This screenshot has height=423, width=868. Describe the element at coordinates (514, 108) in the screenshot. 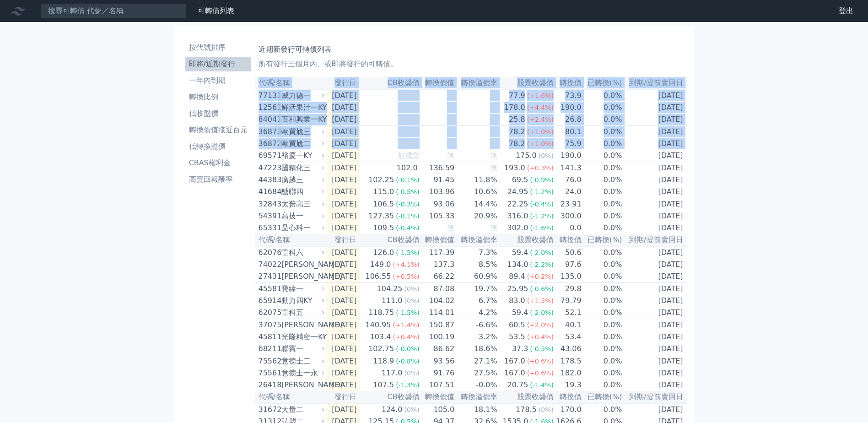

I see `div: 178.0` at that location.